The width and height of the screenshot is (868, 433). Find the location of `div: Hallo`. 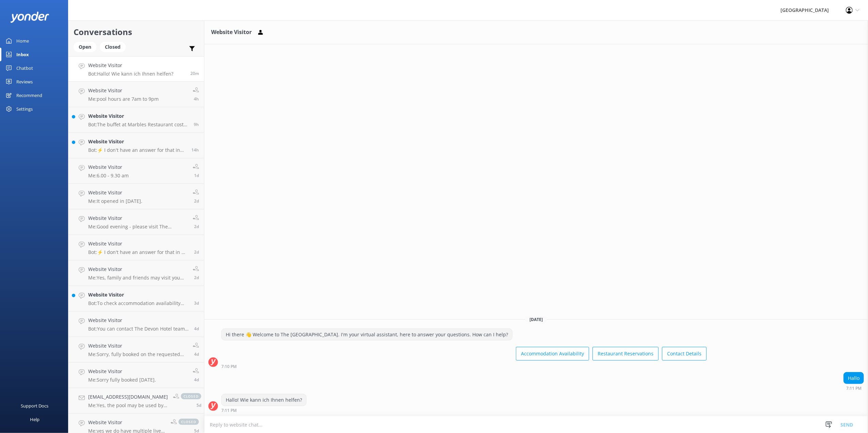

div: Hallo is located at coordinates (853, 378).